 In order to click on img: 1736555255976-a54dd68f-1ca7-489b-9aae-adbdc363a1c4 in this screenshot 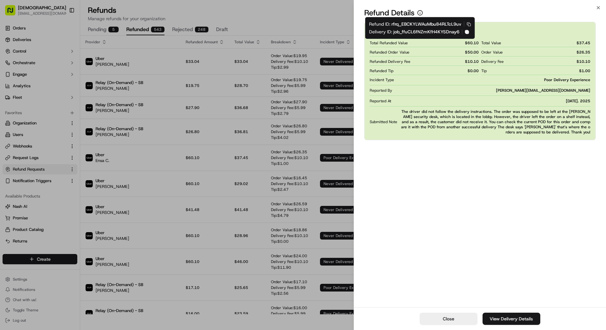, I will do `click(12, 67)`.